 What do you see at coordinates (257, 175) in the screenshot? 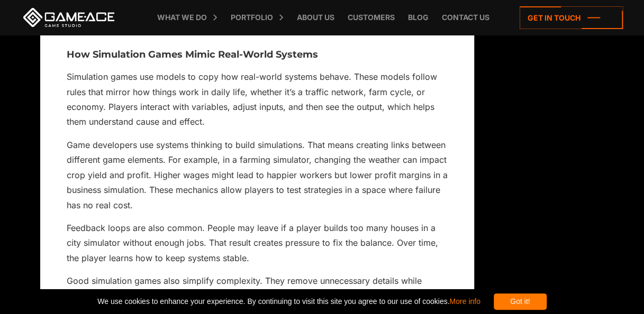
I see `p: Game developers use systems thinking to build simulations. That means creating links between diff...` at bounding box center [257, 175].